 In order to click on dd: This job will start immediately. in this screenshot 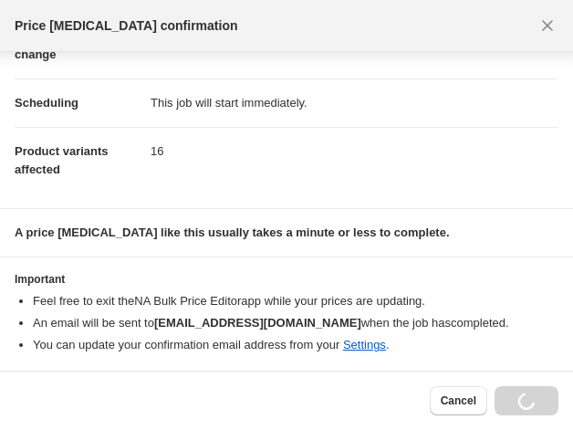, I will do `click(354, 102)`.